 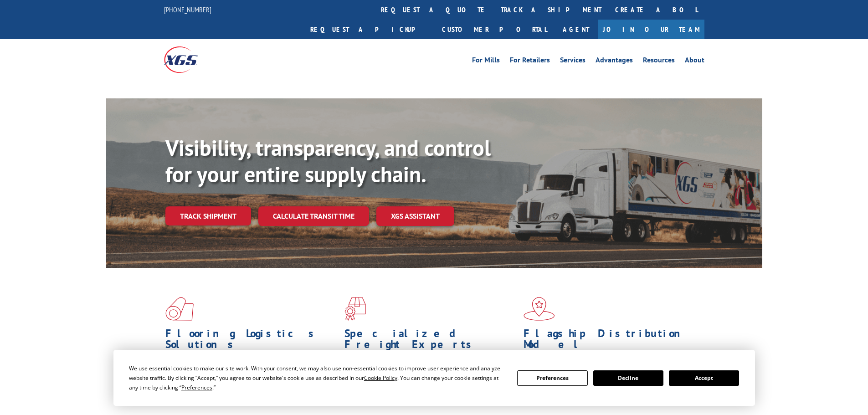 I want to click on button: Accept, so click(x=704, y=378).